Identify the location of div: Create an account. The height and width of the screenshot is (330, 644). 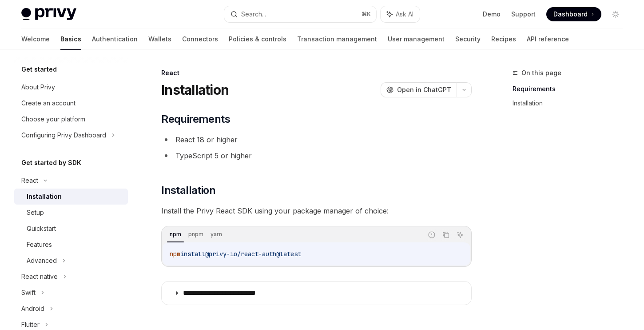
(49, 103).